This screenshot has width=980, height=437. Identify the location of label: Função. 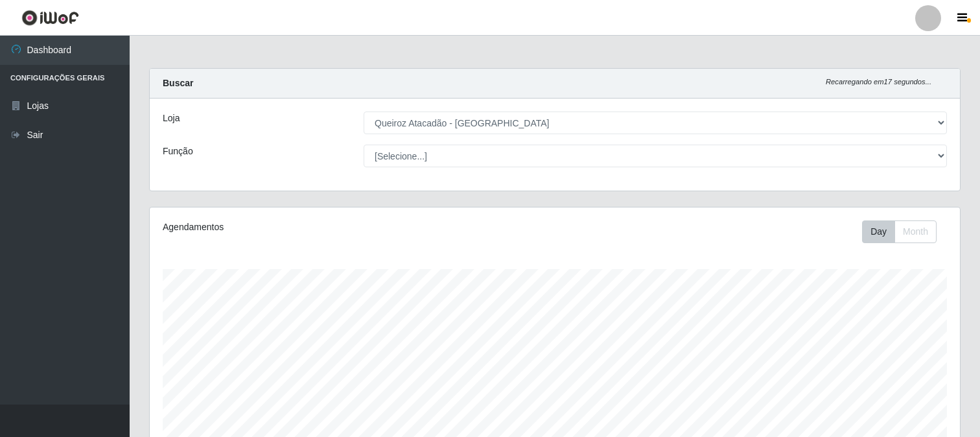
(178, 151).